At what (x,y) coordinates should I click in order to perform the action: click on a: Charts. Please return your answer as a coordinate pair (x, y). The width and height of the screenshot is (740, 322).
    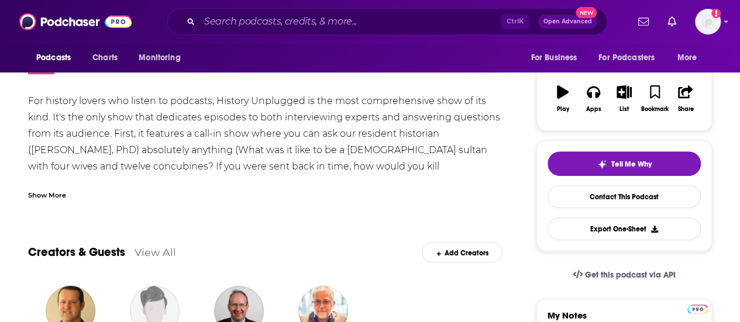
    Looking at the image, I should click on (105, 58).